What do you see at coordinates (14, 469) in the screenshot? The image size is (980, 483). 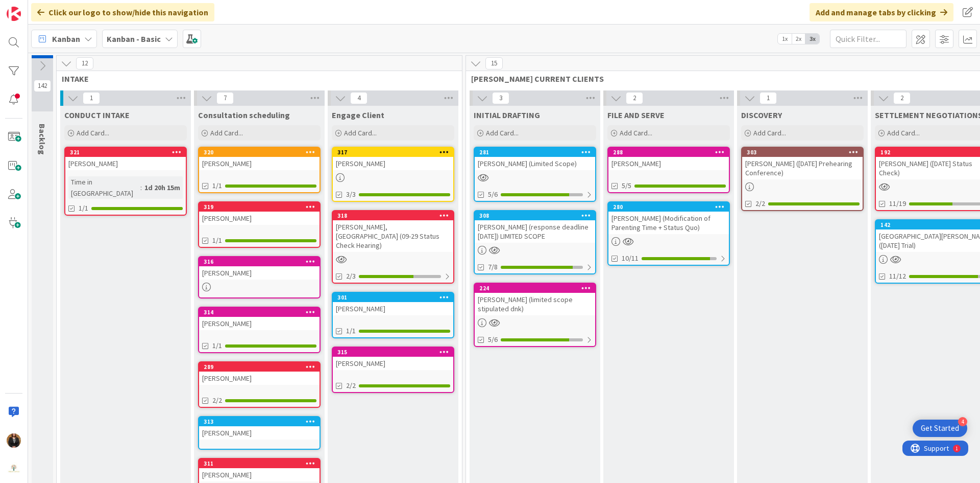 I see `img: avatar` at bounding box center [14, 469].